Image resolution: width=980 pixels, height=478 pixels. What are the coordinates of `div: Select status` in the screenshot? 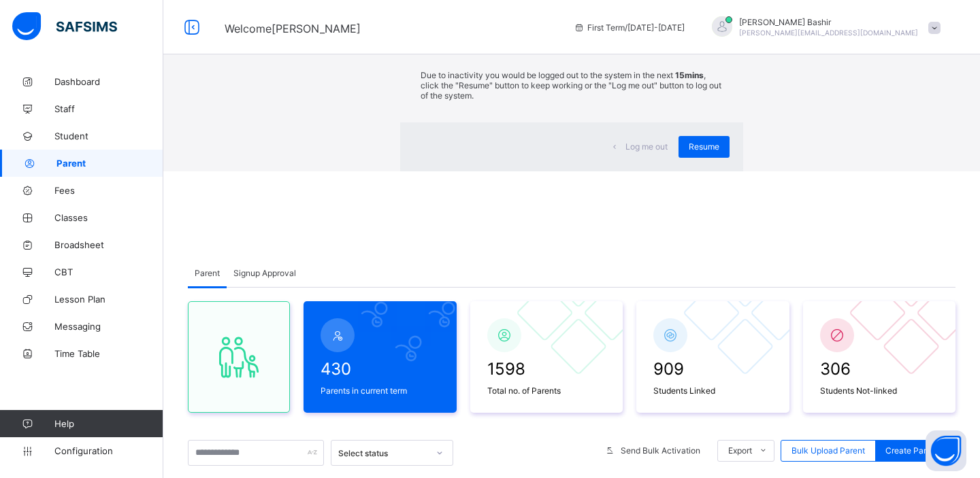 It's located at (383, 452).